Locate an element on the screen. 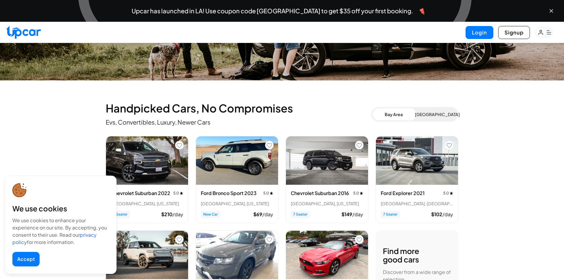  img: Rivian RS1 2023 is located at coordinates (147, 255).